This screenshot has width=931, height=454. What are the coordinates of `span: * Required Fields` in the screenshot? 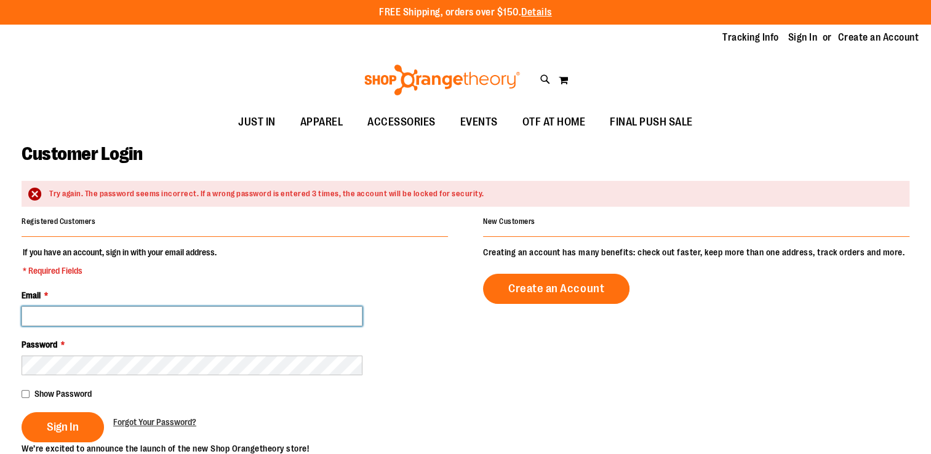 It's located at (119, 271).